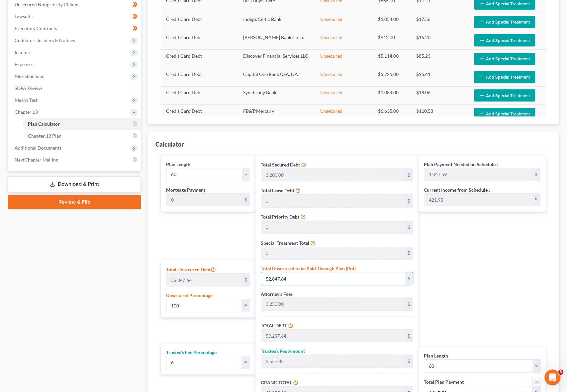 The image size is (567, 392). What do you see at coordinates (74, 202) in the screenshot?
I see `a: Review & File` at bounding box center [74, 202].